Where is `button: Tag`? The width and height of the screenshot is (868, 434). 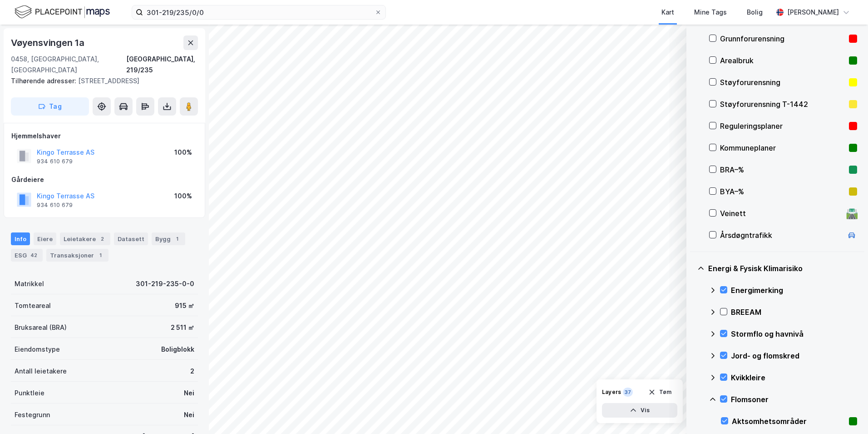 button: Tag is located at coordinates (50, 106).